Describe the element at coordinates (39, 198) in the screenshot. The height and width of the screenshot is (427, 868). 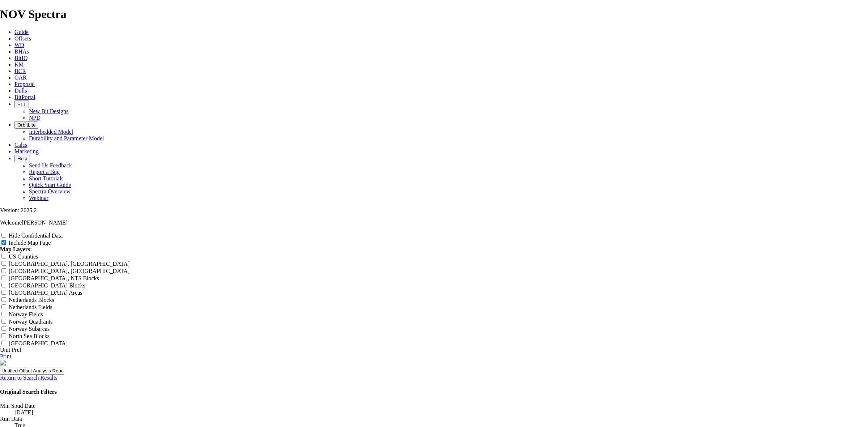
I see `a: Webinar` at that location.